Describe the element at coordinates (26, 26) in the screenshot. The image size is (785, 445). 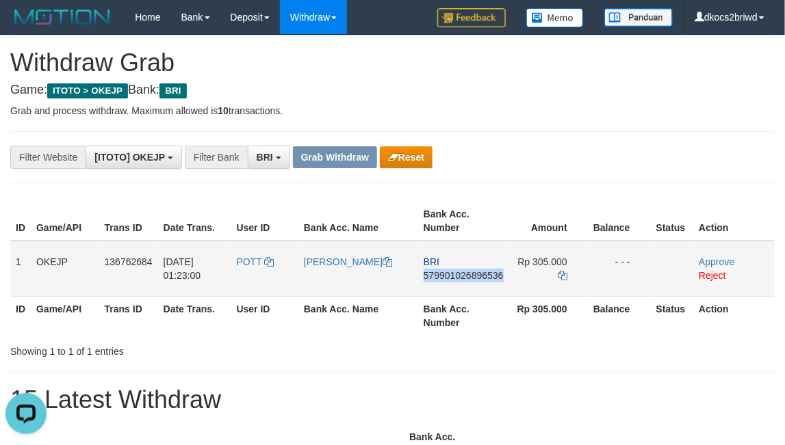
I see `button: Open LiveChat chat widget` at that location.